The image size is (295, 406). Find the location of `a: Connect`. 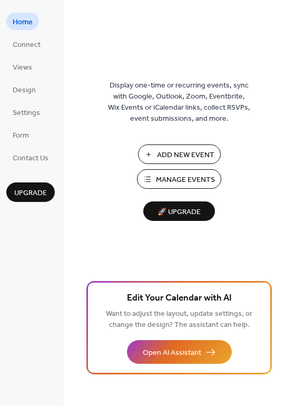

a: Connect is located at coordinates (26, 44).